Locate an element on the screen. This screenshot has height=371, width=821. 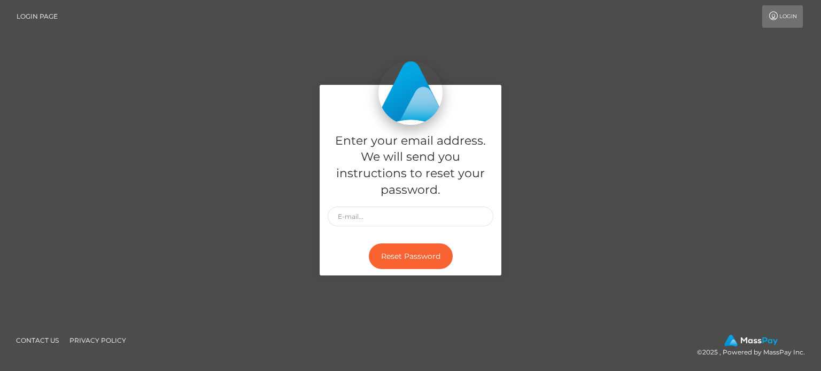
img: MassPay is located at coordinates (751, 341).